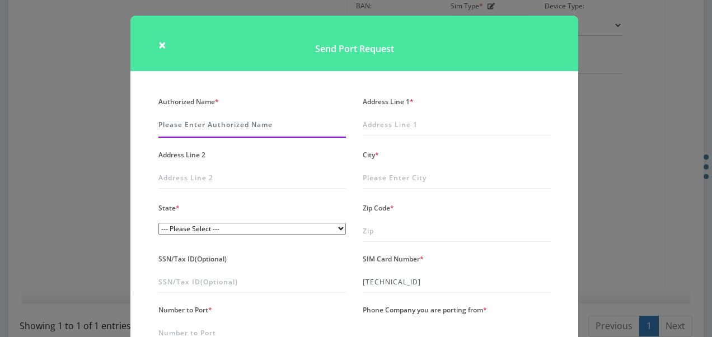 The image size is (712, 337). Describe the element at coordinates (393, 259) in the screenshot. I see `label: SIM Card Number` at that location.